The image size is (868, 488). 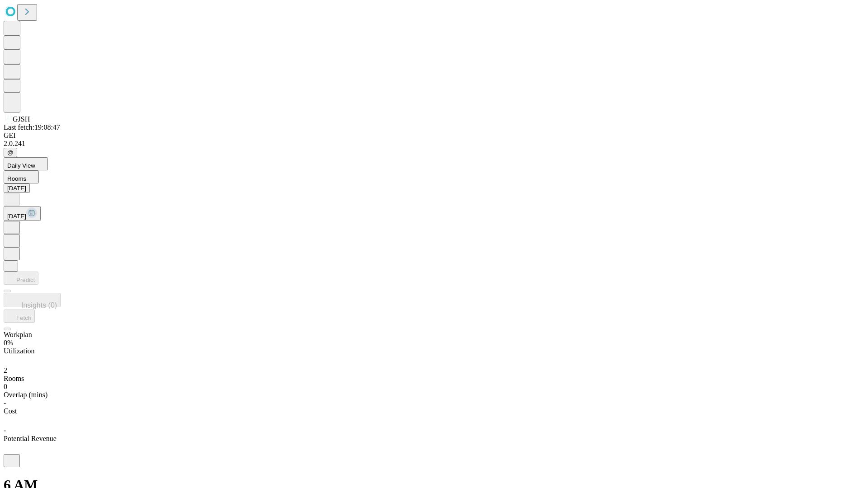 I want to click on span: 0%, so click(x=8, y=343).